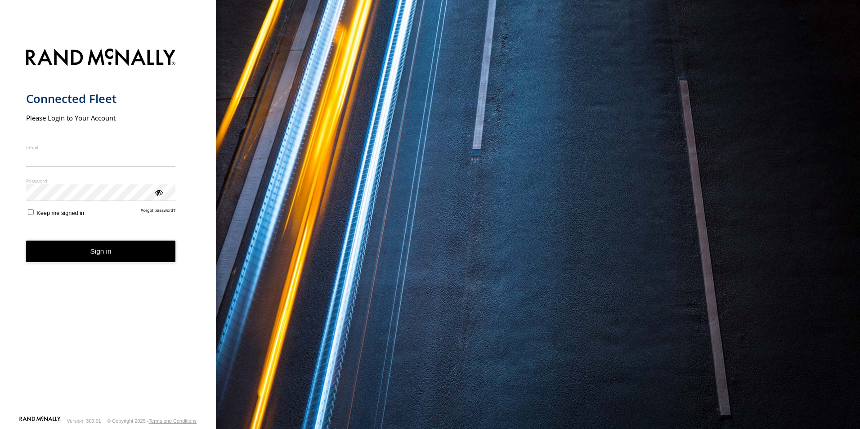 Image resolution: width=860 pixels, height=429 pixels. I want to click on h2: Please Login to Your Account, so click(101, 118).